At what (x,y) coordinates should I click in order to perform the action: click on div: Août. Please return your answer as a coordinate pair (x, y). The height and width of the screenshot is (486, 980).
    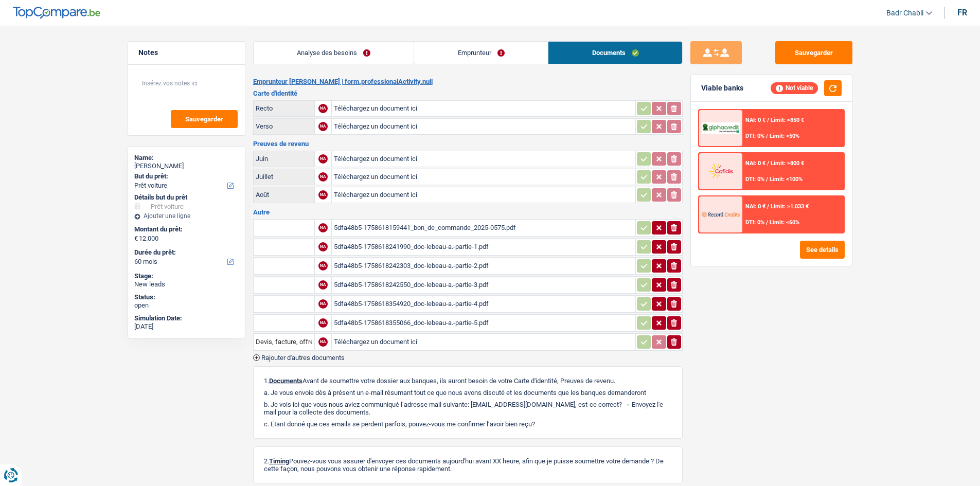
    Looking at the image, I should click on (284, 194).